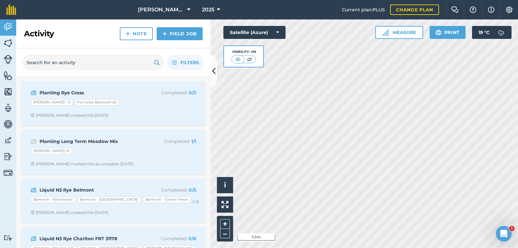 This screenshot has height=248, width=518. What do you see at coordinates (97, 102) in the screenshot?
I see `div: Fortunes Backwell 20` at bounding box center [97, 102].